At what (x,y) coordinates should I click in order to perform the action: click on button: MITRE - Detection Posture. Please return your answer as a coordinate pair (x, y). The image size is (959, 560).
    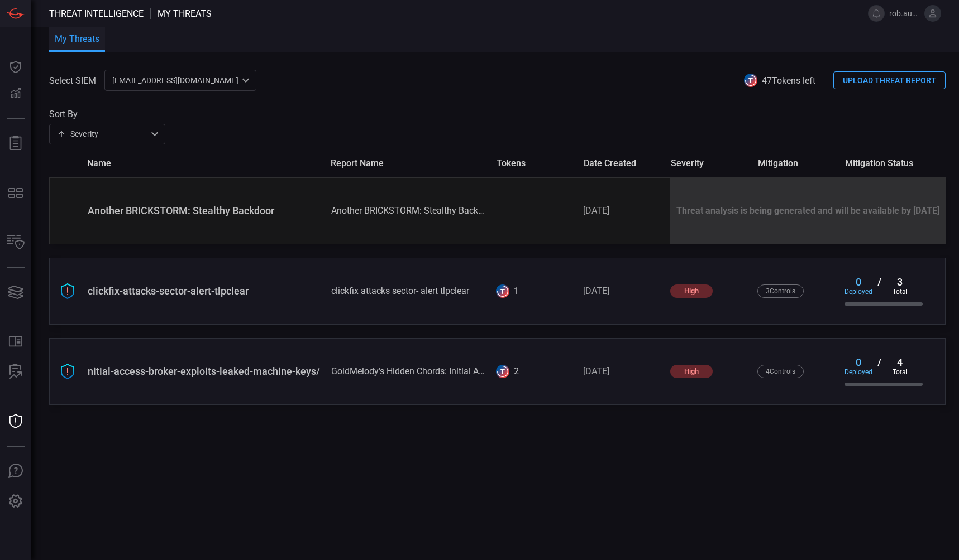
    Looking at the image, I should click on (16, 193).